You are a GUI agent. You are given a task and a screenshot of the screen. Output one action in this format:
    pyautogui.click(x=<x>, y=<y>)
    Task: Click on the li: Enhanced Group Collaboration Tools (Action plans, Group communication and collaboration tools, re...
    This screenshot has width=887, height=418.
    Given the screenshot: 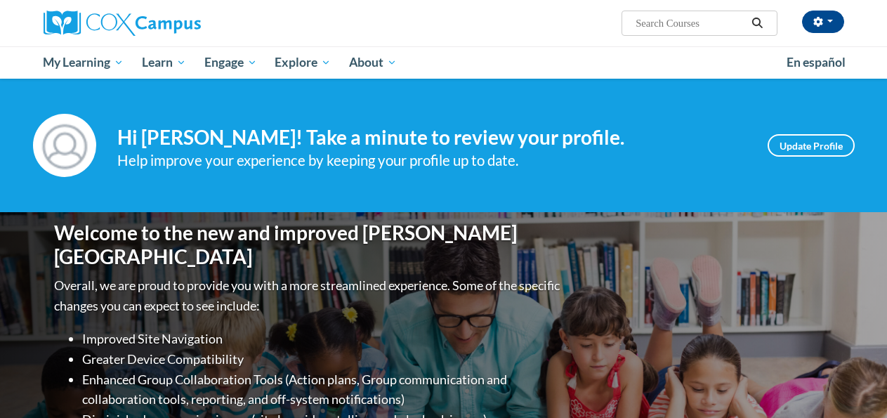 What is the action you would take?
    pyautogui.click(x=322, y=390)
    